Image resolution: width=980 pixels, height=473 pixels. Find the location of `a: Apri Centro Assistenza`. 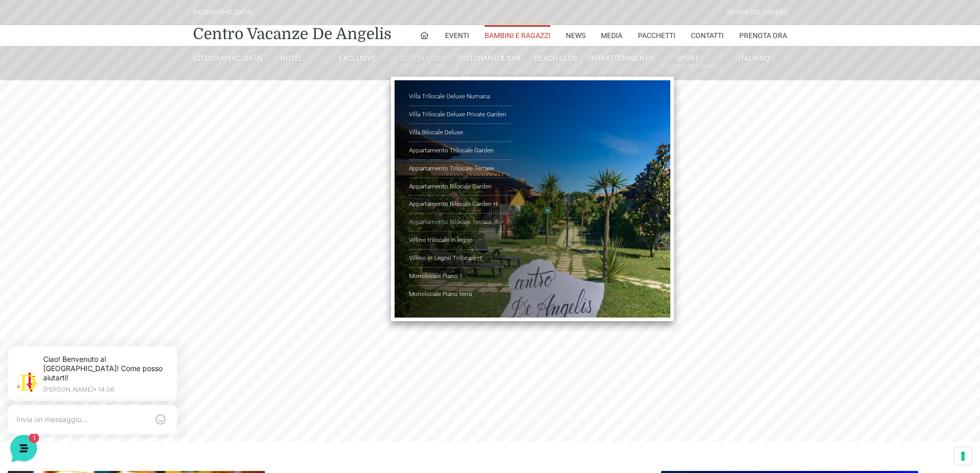

a: Apri Centro Assistenza is located at coordinates (149, 175).